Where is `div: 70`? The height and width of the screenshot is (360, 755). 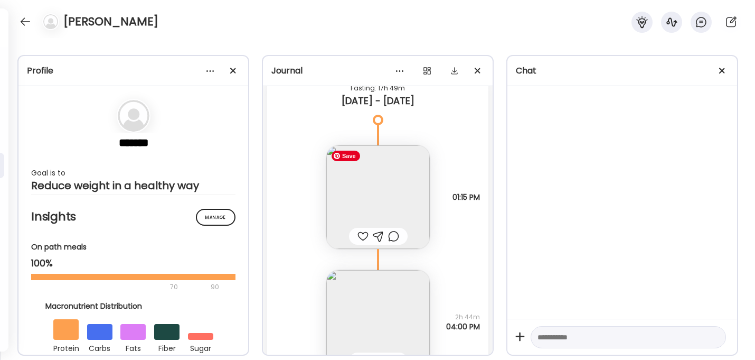
div: 70 is located at coordinates (119, 287).